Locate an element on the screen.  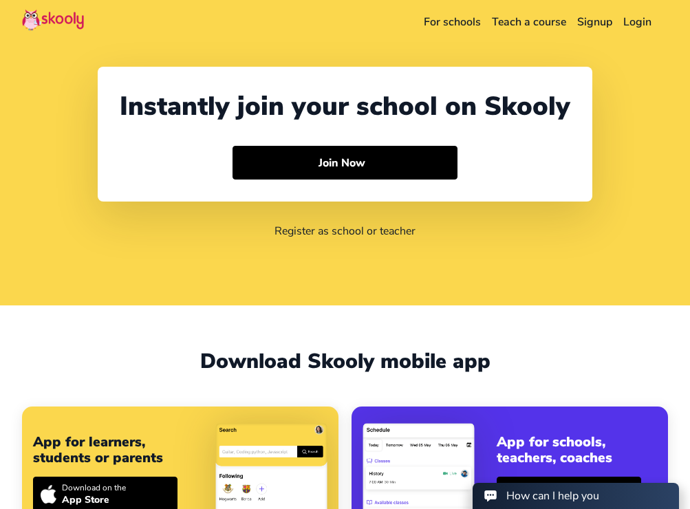
div: App for learners, students or parents is located at coordinates (113, 450).